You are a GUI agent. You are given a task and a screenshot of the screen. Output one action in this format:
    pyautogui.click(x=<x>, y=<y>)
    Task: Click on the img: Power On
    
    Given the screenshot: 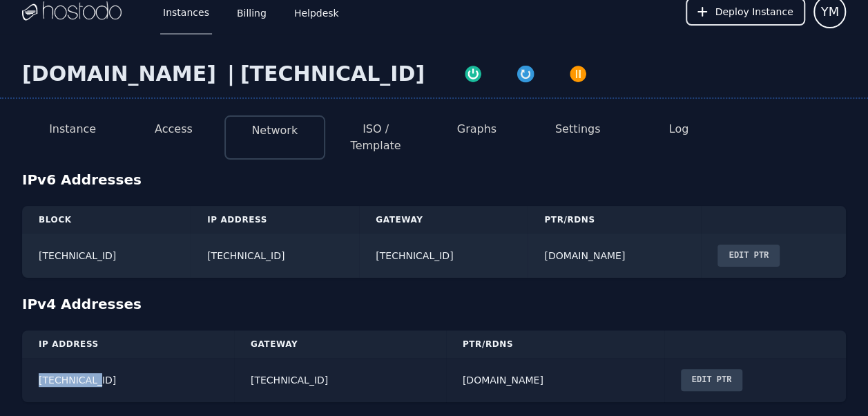 What is the action you would take?
    pyautogui.click(x=473, y=74)
    